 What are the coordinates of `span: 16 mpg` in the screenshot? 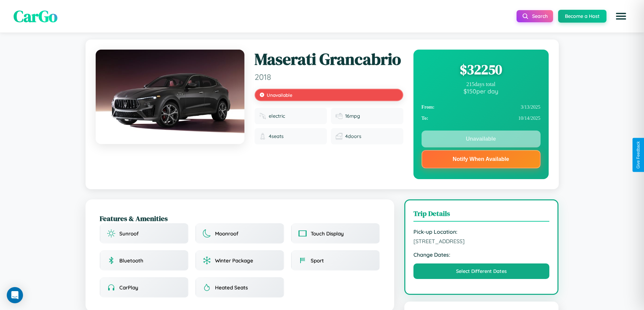 It's located at (353, 116).